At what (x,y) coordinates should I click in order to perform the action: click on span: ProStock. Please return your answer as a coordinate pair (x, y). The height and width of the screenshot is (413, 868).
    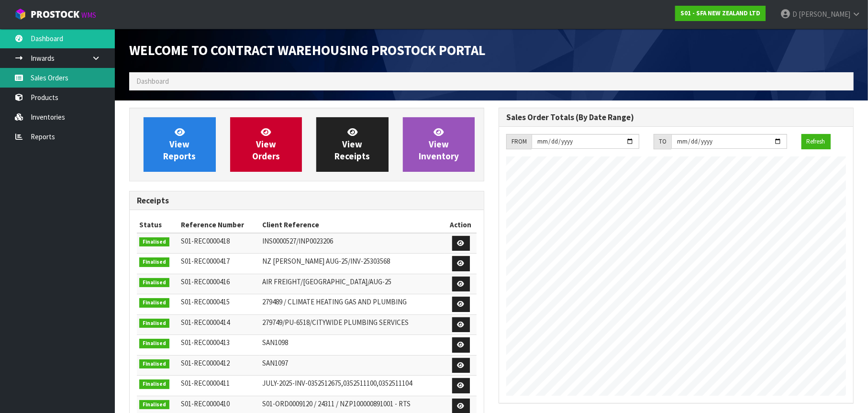
    Looking at the image, I should click on (55, 14).